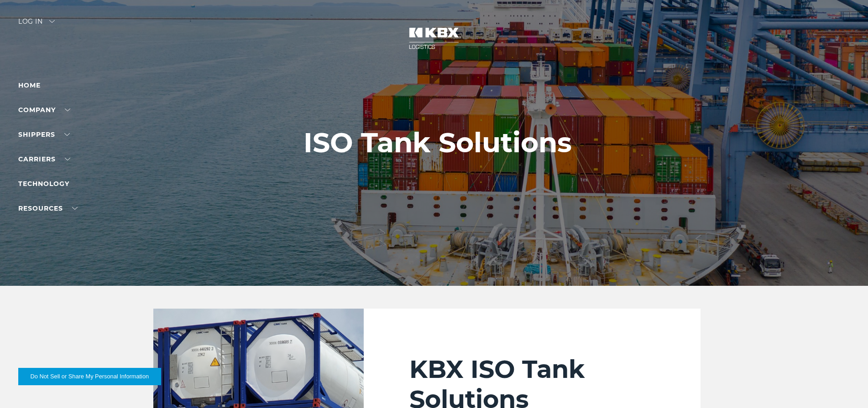  Describe the element at coordinates (90, 377) in the screenshot. I see `button: Do Not Sell or Share My Personal Information` at that location.